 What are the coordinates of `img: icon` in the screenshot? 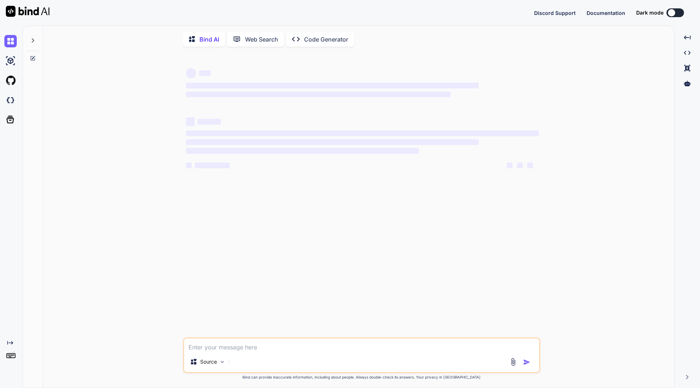 It's located at (527, 362).